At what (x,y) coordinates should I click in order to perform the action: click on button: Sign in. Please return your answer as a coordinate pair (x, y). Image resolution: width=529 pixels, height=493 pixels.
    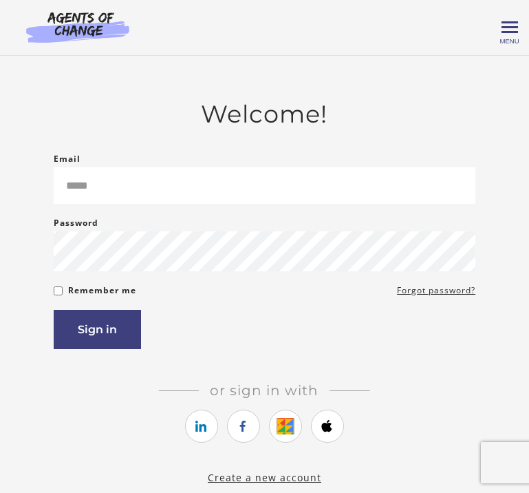
    Looking at the image, I should click on (97, 329).